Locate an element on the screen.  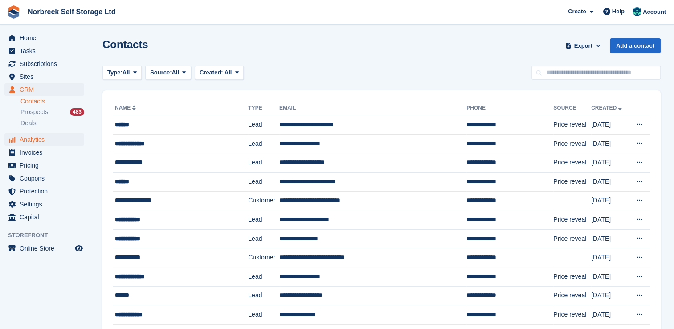
span: Account is located at coordinates (654, 12).